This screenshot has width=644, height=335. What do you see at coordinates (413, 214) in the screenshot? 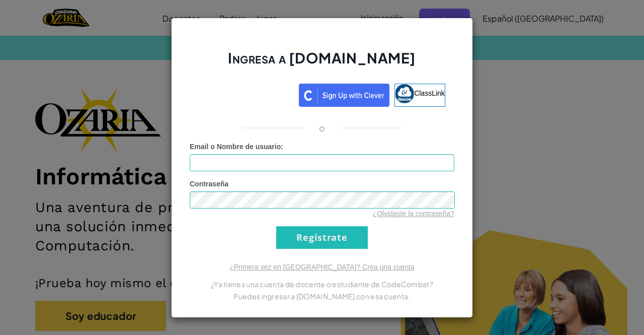
I see `a: ¿Olvidaste la contraseña?` at bounding box center [413, 214].